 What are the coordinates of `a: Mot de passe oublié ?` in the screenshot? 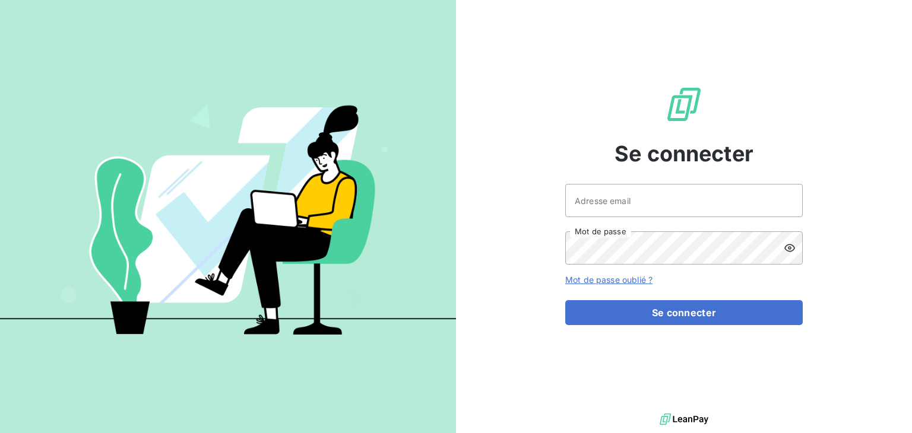 It's located at (608, 280).